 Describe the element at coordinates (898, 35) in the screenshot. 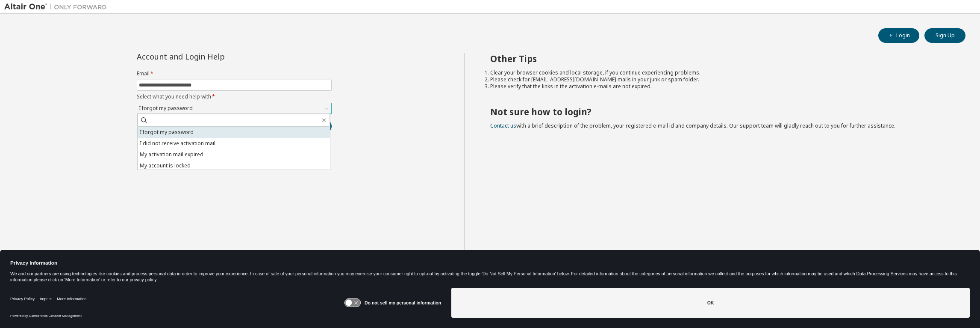

I see `button: Login` at that location.